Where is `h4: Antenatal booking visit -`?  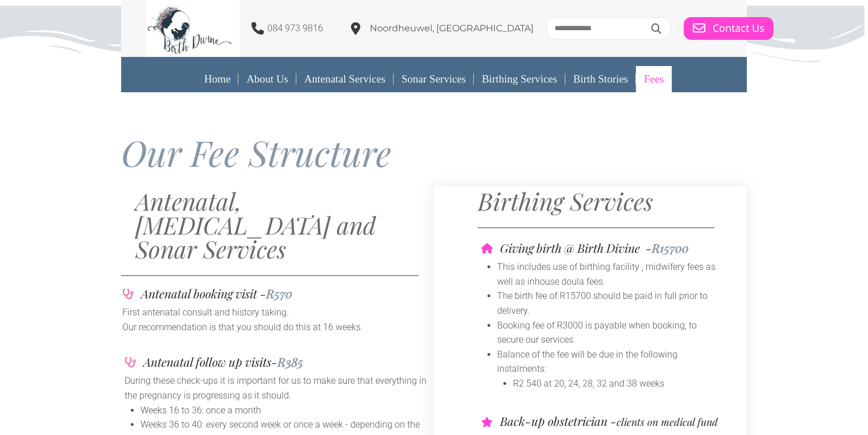 h4: Antenatal booking visit - is located at coordinates (217, 293).